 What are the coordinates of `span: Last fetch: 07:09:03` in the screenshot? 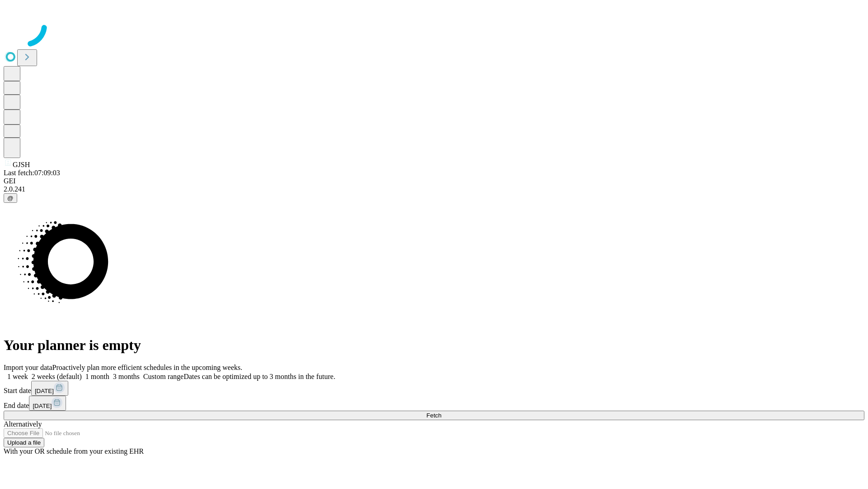 It's located at (31, 172).